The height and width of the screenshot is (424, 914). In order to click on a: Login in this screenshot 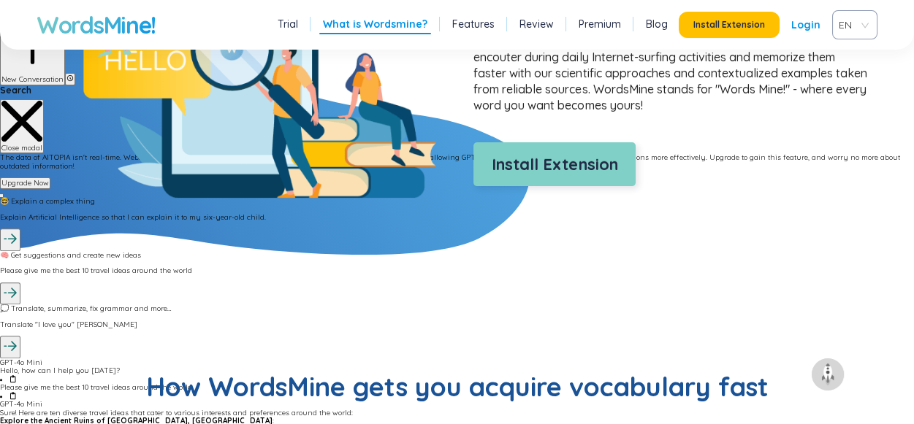, I will do `click(806, 25)`.